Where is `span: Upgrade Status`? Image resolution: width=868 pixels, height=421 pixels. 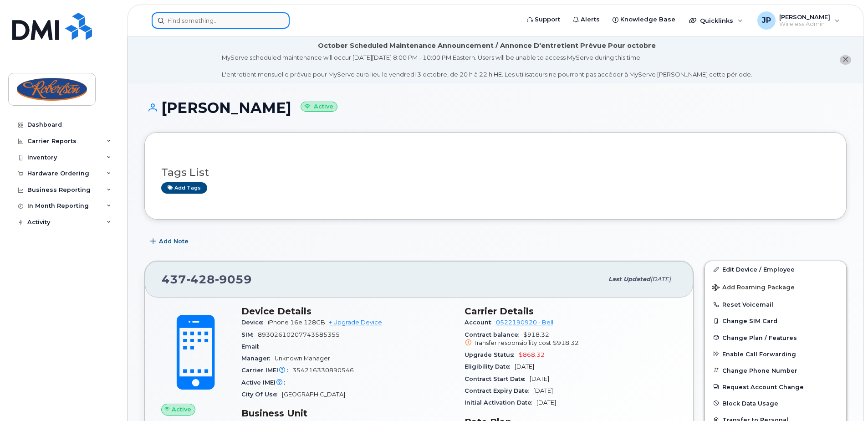 span: Upgrade Status is located at coordinates (491, 355).